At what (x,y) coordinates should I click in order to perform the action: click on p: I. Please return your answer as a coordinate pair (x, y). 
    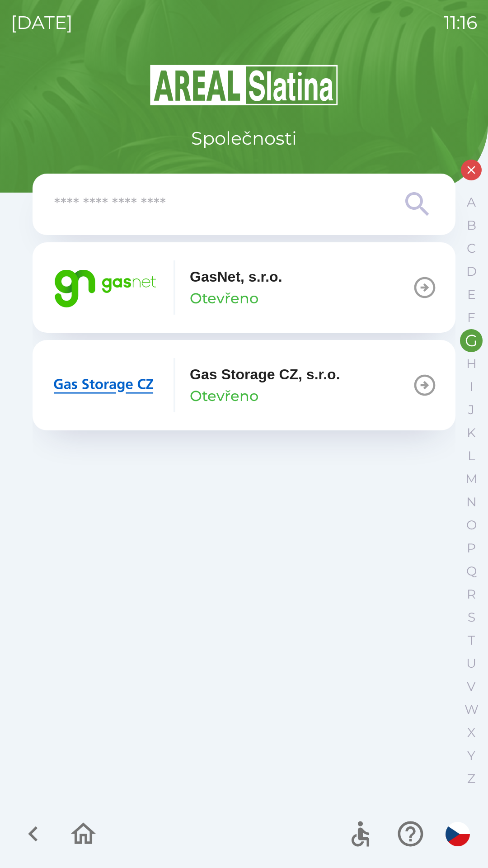
    Looking at the image, I should click on (471, 387).